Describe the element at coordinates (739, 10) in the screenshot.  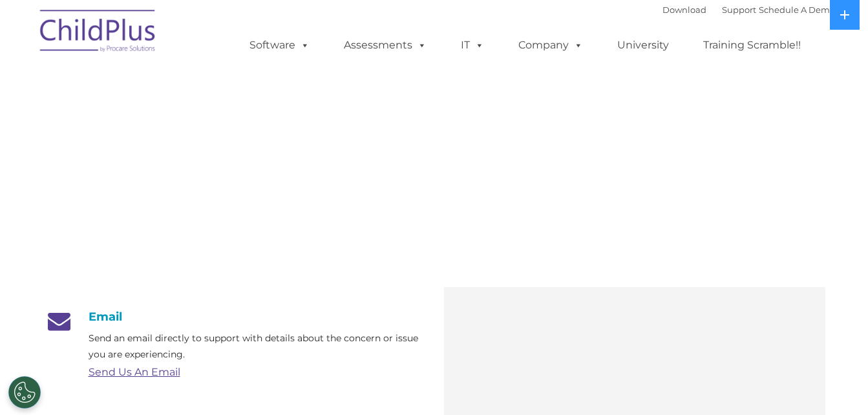
I see `a: Support` at that location.